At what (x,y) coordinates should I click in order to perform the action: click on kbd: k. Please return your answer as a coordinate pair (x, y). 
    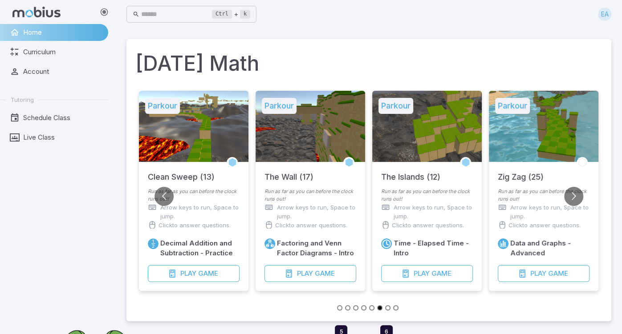
    Looking at the image, I should click on (245, 14).